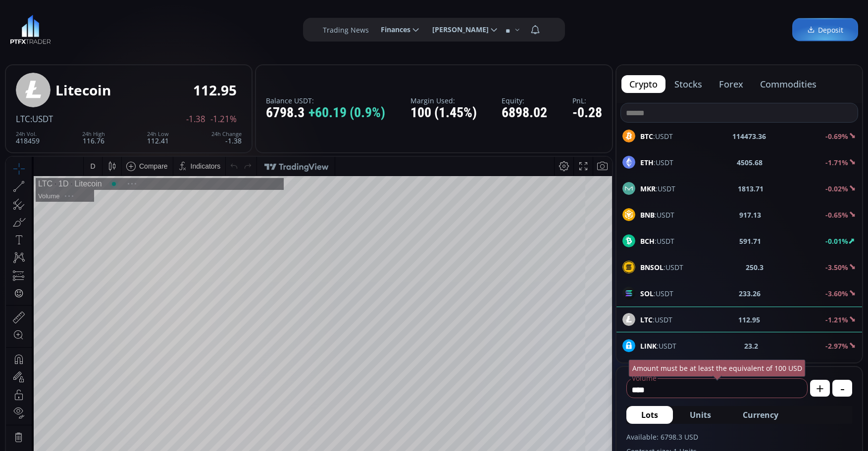 The height and width of the screenshot is (451, 868). I want to click on div: Hide Drawings Toolbar, so click(25, 411).